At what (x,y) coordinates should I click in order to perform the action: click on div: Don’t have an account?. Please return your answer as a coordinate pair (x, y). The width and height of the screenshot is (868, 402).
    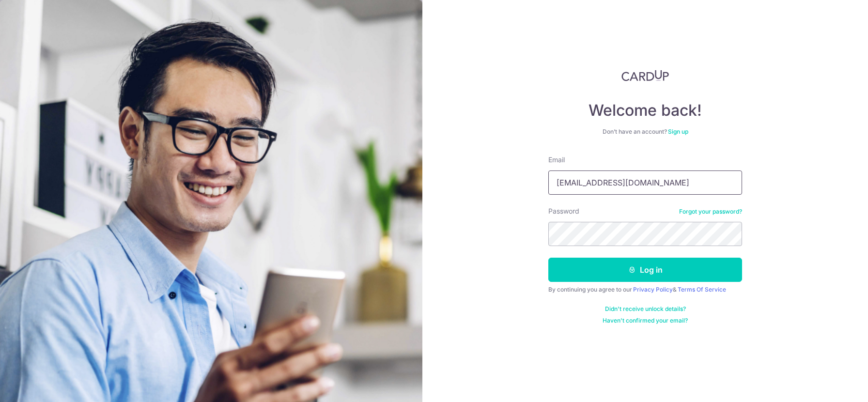
    Looking at the image, I should click on (645, 132).